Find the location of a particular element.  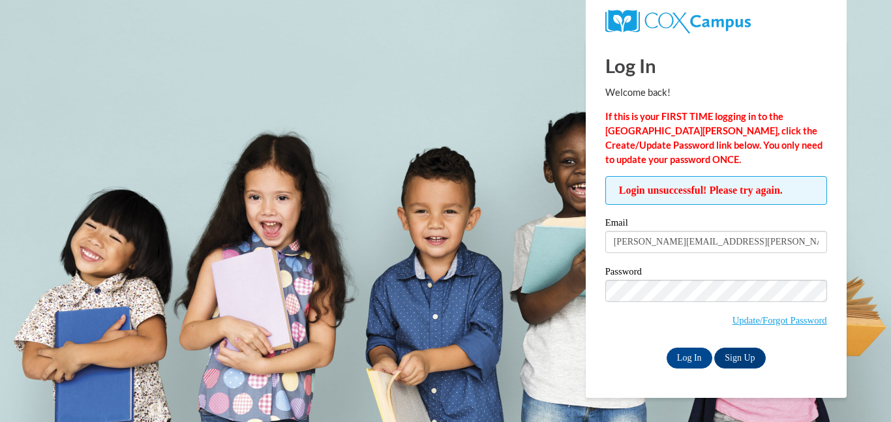

img: COX Campus is located at coordinates (678, 22).